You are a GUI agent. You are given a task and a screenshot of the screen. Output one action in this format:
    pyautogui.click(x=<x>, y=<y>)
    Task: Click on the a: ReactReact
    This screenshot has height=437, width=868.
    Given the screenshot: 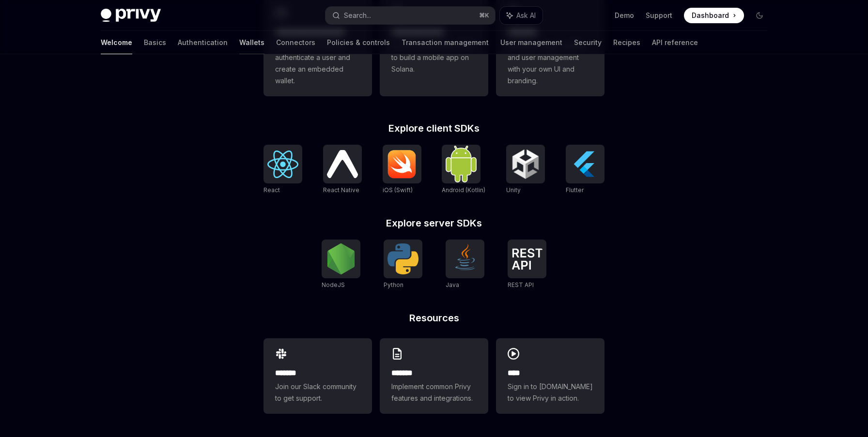 What is the action you would take?
    pyautogui.click(x=283, y=170)
    